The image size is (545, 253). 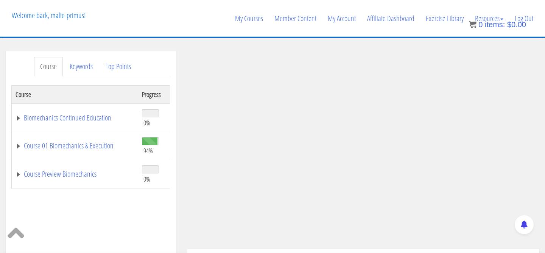 What do you see at coordinates (489, 19) in the screenshot?
I see `a: Resources` at bounding box center [489, 19].